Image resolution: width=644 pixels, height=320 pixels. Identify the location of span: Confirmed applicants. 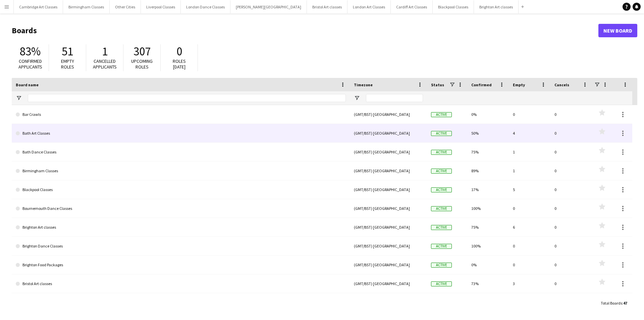
(30, 64).